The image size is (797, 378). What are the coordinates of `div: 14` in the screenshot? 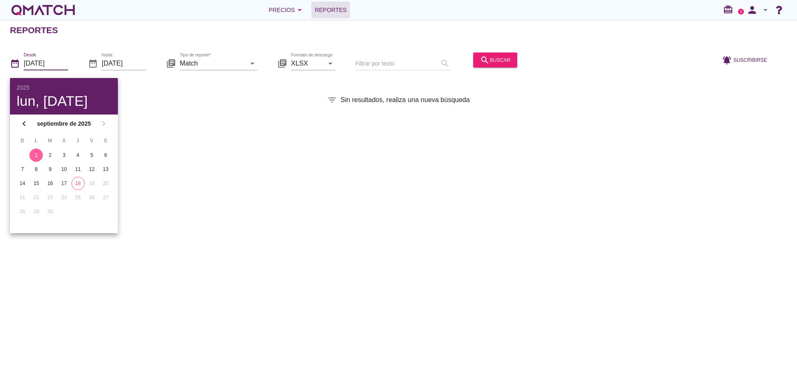 It's located at (22, 184).